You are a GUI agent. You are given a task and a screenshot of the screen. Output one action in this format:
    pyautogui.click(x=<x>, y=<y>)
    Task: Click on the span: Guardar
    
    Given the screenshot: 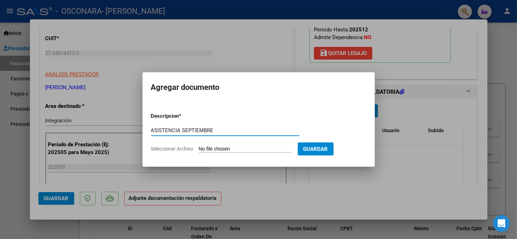 What is the action you would take?
    pyautogui.click(x=316, y=149)
    